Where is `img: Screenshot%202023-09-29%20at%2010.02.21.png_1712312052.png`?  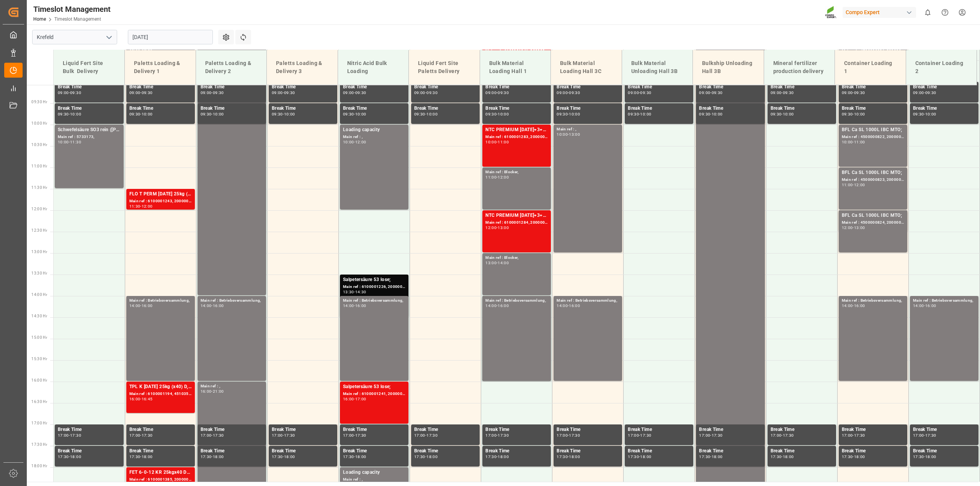
img: Screenshot%202023-09-29%20at%2010.02.21.png_1712312052.png is located at coordinates (831, 13).